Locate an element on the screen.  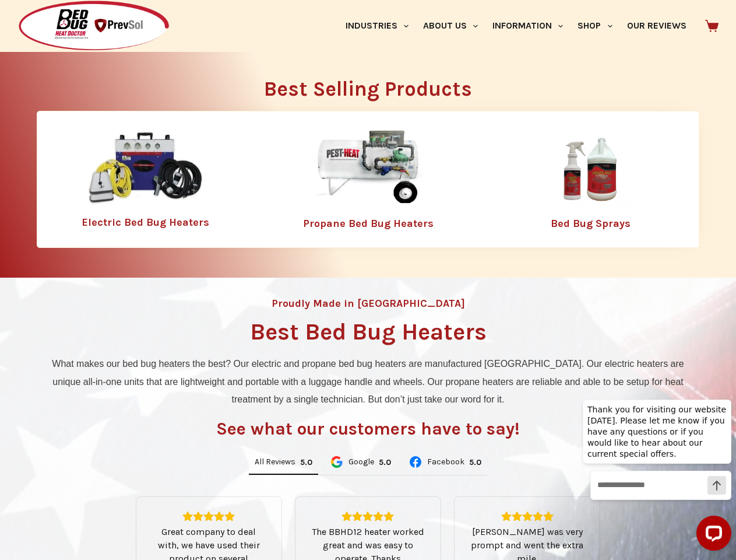
a: Bed Bug Sprays is located at coordinates (591, 224).